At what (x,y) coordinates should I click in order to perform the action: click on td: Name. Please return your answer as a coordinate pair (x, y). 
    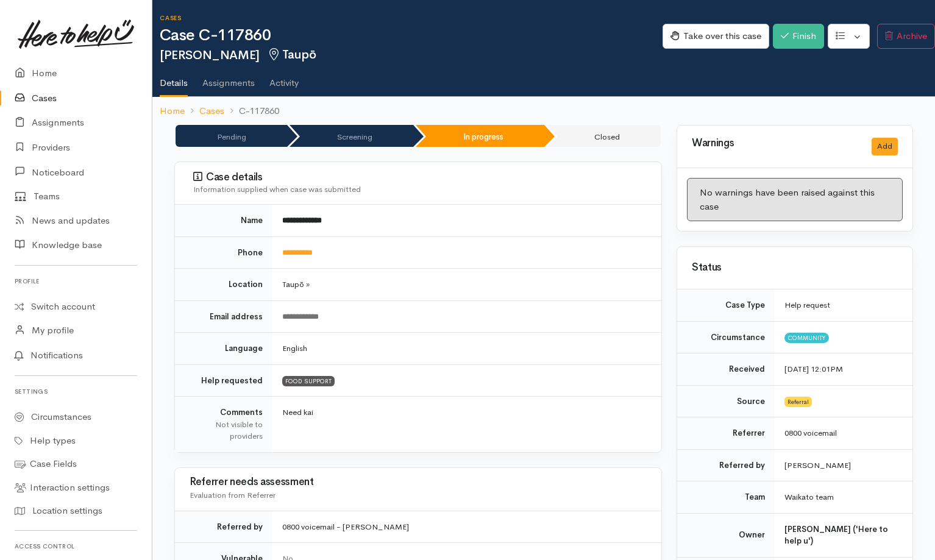
    Looking at the image, I should click on (223, 220).